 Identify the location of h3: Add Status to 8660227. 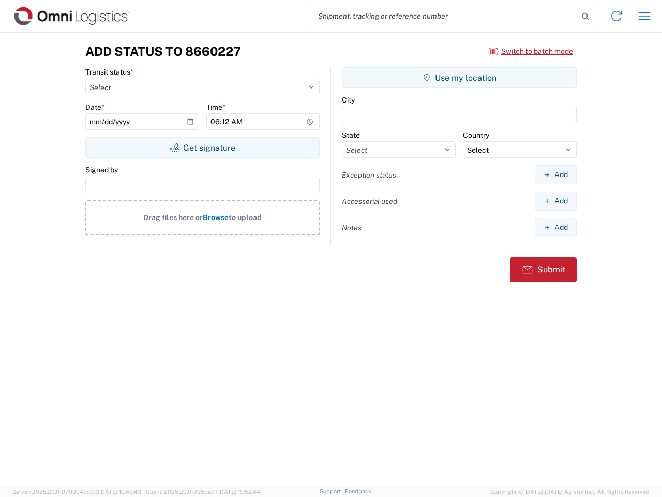
(163, 51).